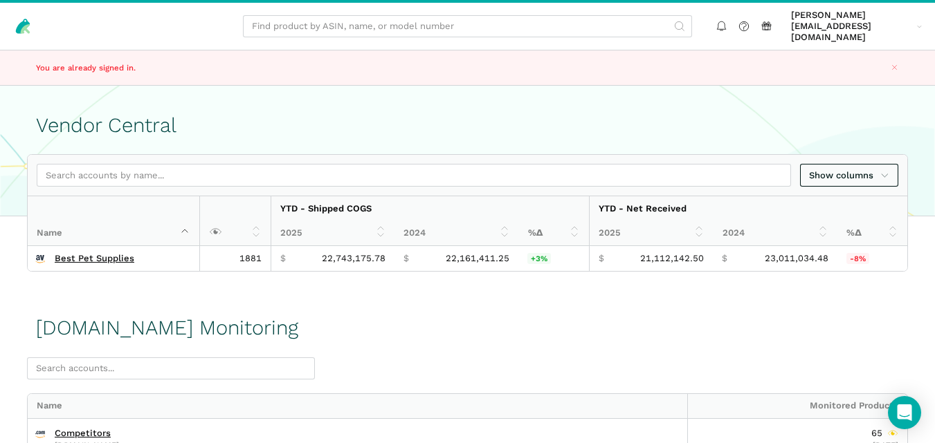 The height and width of the screenshot is (443, 935). I want to click on p: You are already signed in., so click(193, 68).